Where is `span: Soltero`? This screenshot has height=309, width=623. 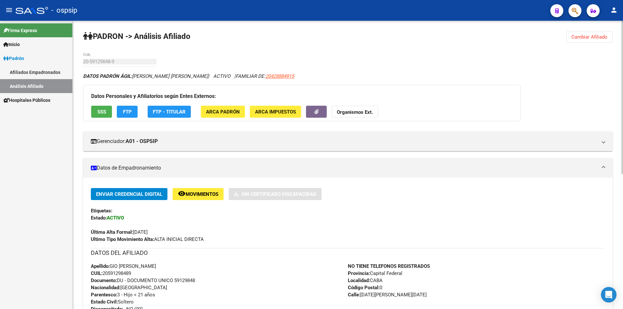
span: Soltero is located at coordinates (112, 302).